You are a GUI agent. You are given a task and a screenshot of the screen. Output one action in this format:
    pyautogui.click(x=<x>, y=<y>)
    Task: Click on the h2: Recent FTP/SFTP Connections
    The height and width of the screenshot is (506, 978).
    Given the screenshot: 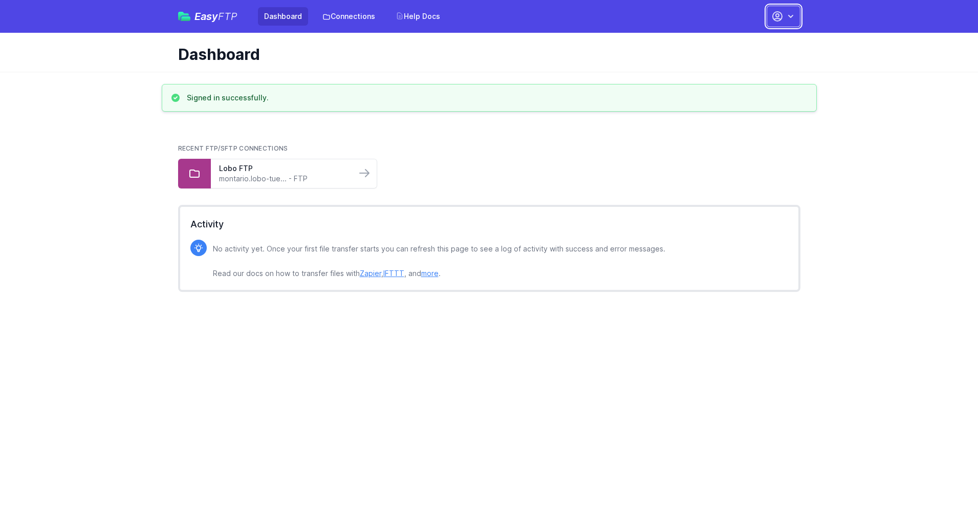 What is the action you would take?
    pyautogui.click(x=489, y=148)
    